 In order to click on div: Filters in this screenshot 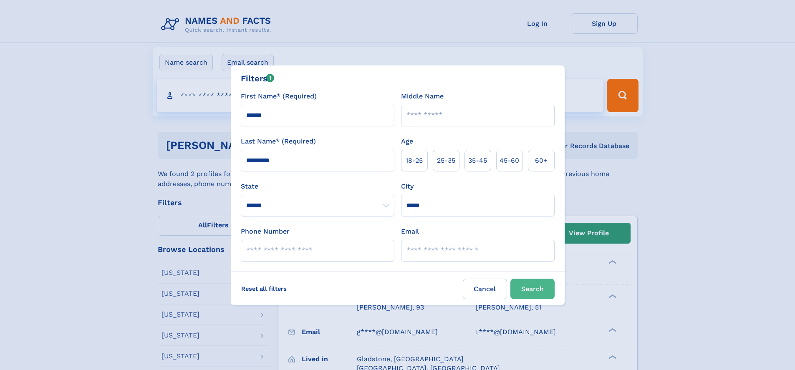, I will do `click(258, 78)`.